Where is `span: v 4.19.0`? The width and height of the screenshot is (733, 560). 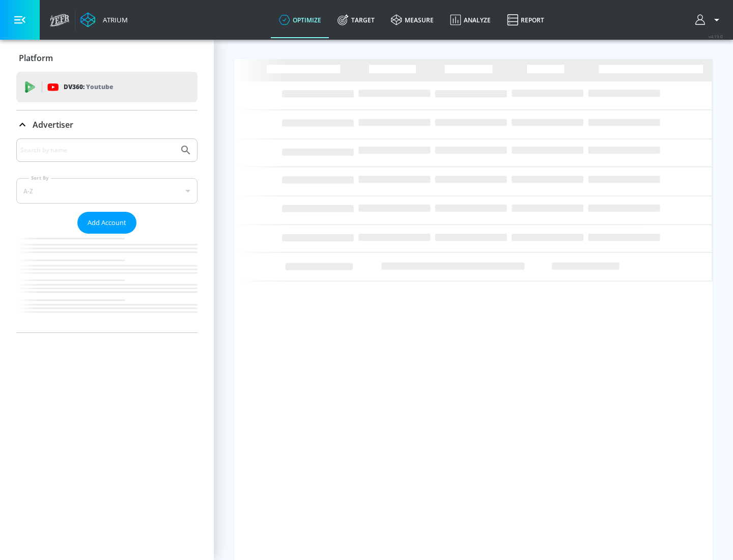 span: v 4.19.0 is located at coordinates (715, 36).